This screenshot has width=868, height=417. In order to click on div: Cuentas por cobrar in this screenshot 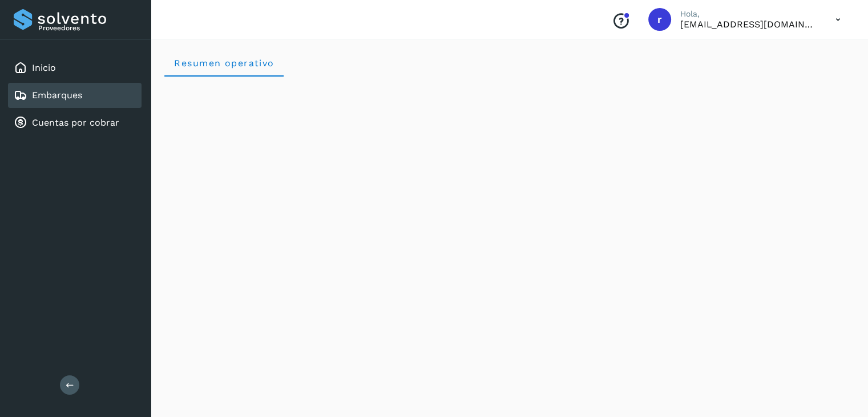, I will do `click(75, 123)`.